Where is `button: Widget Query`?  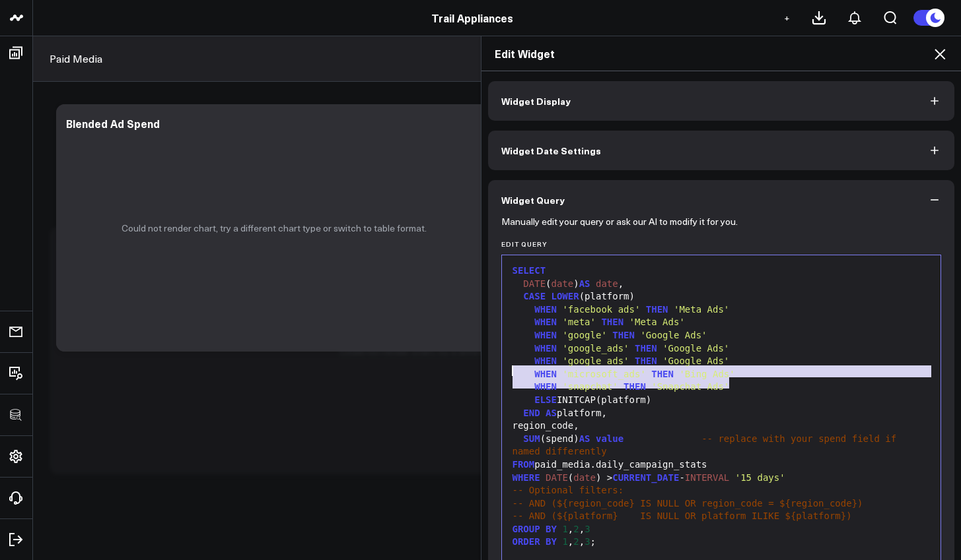 button: Widget Query is located at coordinates (722, 200).